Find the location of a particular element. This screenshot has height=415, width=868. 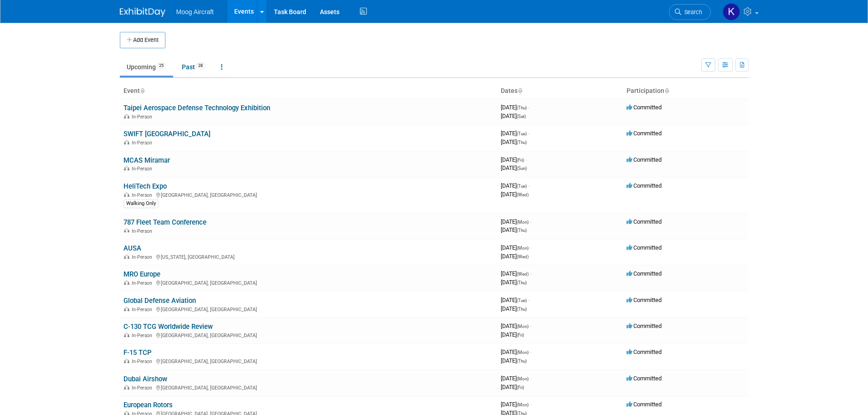

div: Walking Only is located at coordinates (141, 204).